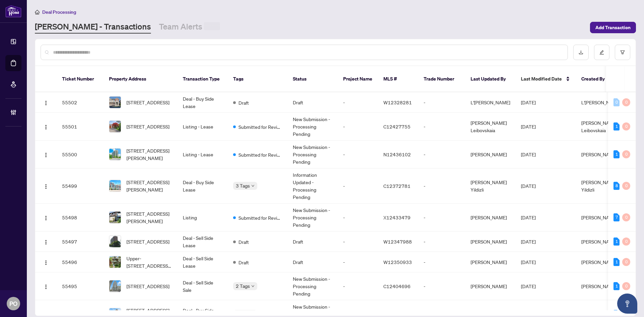  I want to click on button: Add Transaction, so click(613, 28).